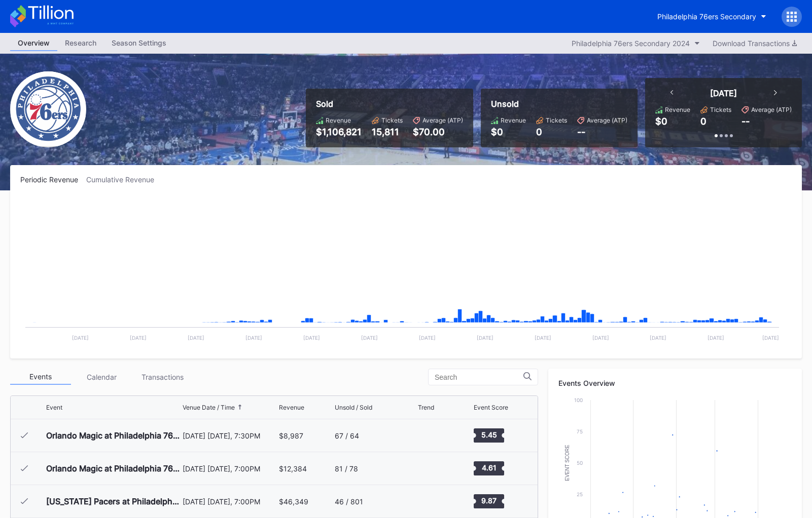 This screenshot has height=518, width=812. I want to click on div: Unsold / Sold, so click(354, 407).